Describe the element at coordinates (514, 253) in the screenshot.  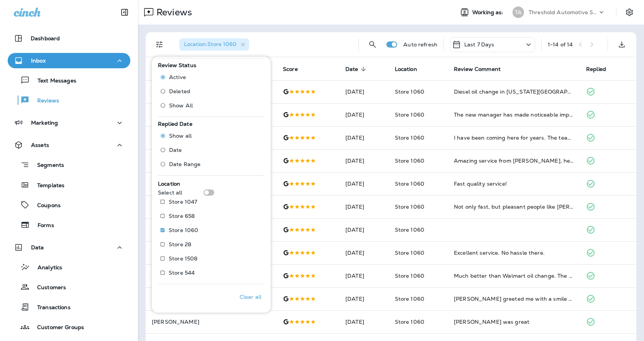
I see `div: Excellent service. No hassle there.` at that location.